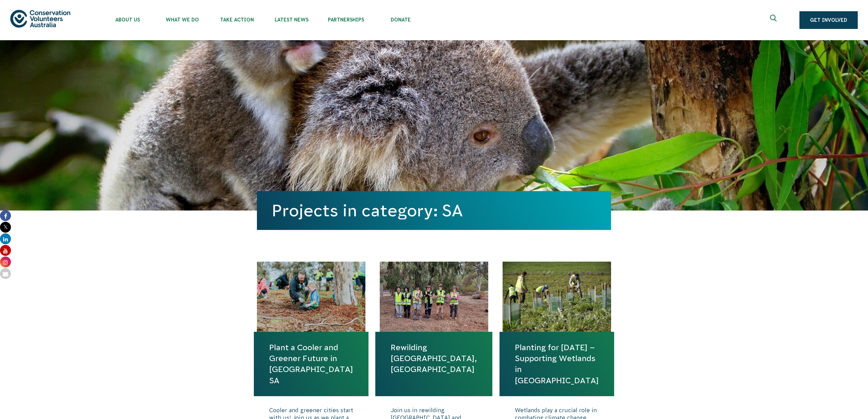 Image resolution: width=868 pixels, height=419 pixels. What do you see at coordinates (829, 20) in the screenshot?
I see `a: Get Involved` at bounding box center [829, 20].